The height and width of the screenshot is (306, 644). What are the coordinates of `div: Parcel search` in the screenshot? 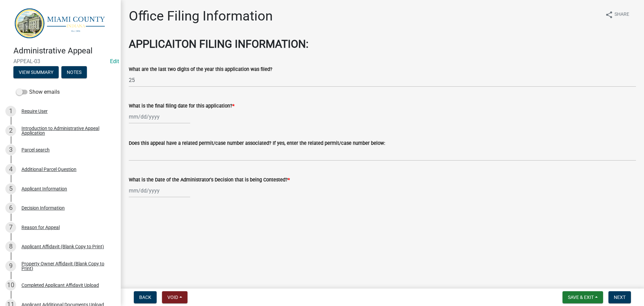 It's located at (35, 150).